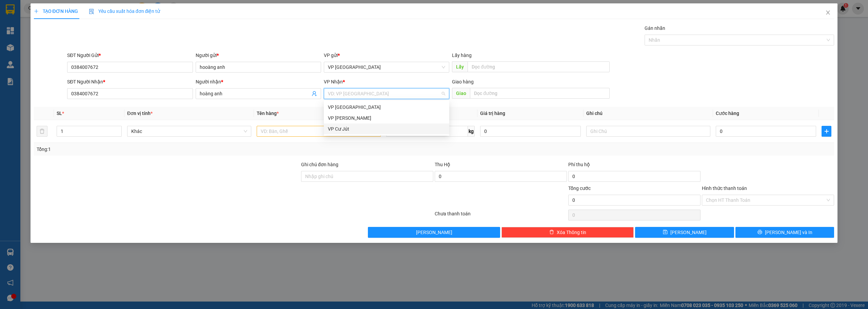 The width and height of the screenshot is (868, 309). I want to click on span: kg, so click(471, 131).